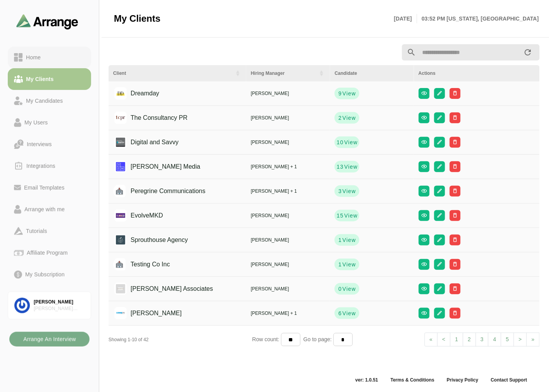 This screenshot has width=549, height=392. I want to click on a: Home, so click(49, 58).